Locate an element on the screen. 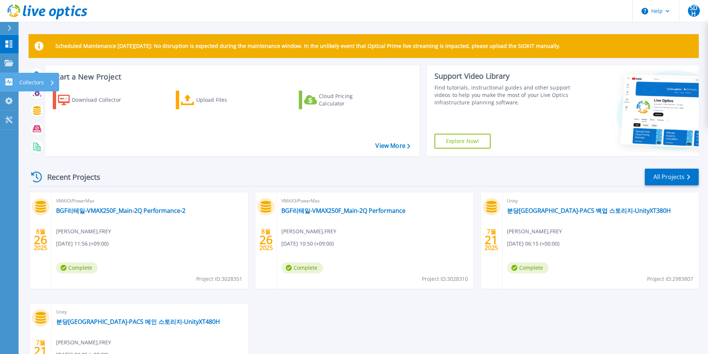 The image size is (708, 354). a: BGF리테일-VMAX250F_Main-2Q Performance-2 is located at coordinates (121, 211).